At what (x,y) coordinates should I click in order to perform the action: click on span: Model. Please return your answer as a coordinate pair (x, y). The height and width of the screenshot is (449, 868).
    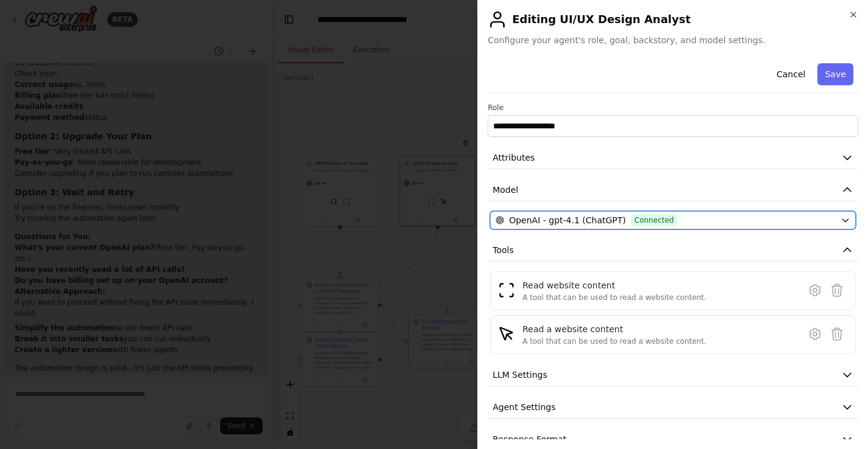
    Looking at the image, I should click on (505, 190).